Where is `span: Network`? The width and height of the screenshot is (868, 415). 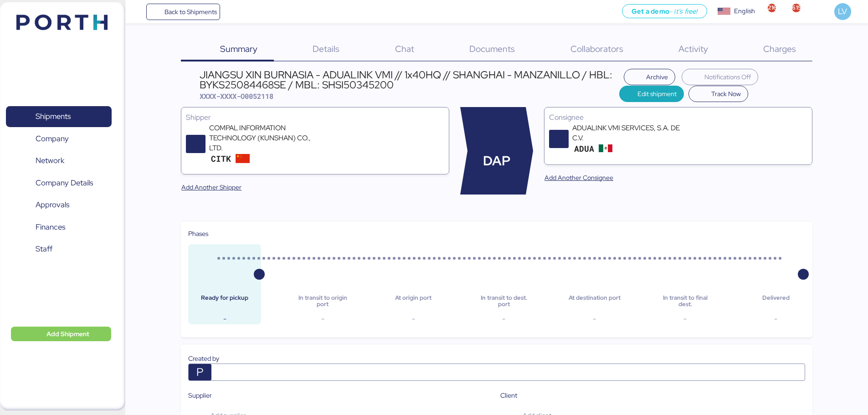
span: Network is located at coordinates (50, 160).